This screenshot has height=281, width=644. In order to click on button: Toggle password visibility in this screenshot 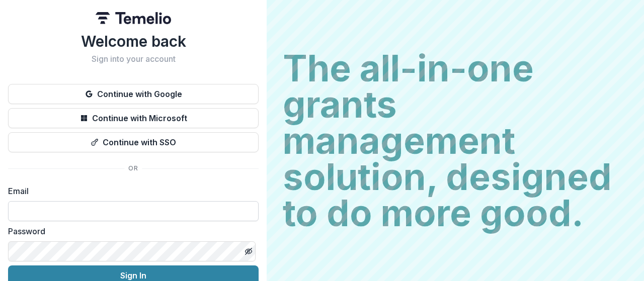, I will do `click(248, 251)`.